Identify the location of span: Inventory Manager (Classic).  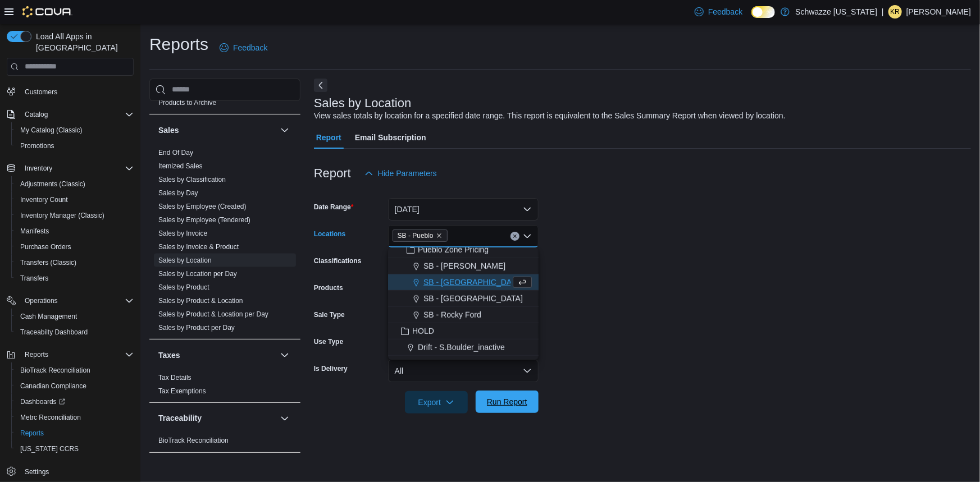
(75, 216).